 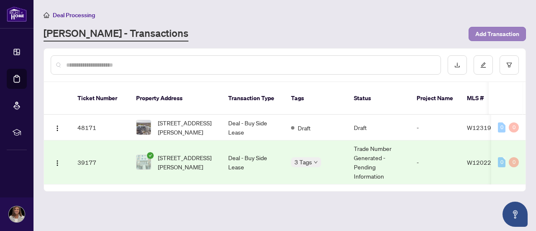 What do you see at coordinates (509, 65) in the screenshot?
I see `span: filter` at bounding box center [509, 65].